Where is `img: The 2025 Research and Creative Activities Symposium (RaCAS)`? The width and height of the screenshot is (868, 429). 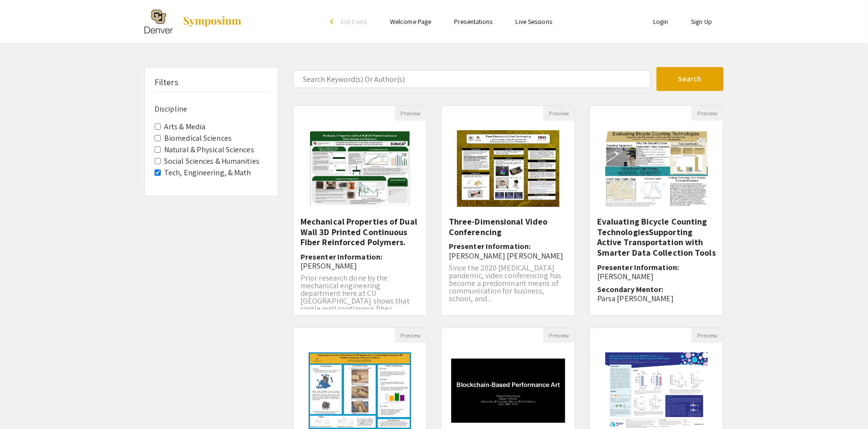 img: The 2025 Research and Creative Activities Symposium (RaCAS) is located at coordinates (158, 22).